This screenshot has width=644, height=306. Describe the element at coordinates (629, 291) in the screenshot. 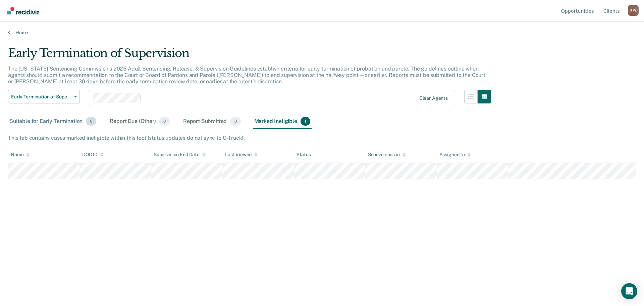

I see `div: Open Intercom Messenger` at that location.